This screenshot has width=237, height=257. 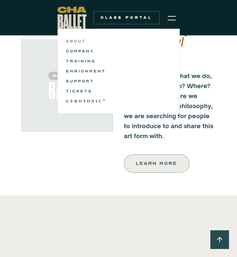 I want to click on a: SUPPORT, so click(x=119, y=81).